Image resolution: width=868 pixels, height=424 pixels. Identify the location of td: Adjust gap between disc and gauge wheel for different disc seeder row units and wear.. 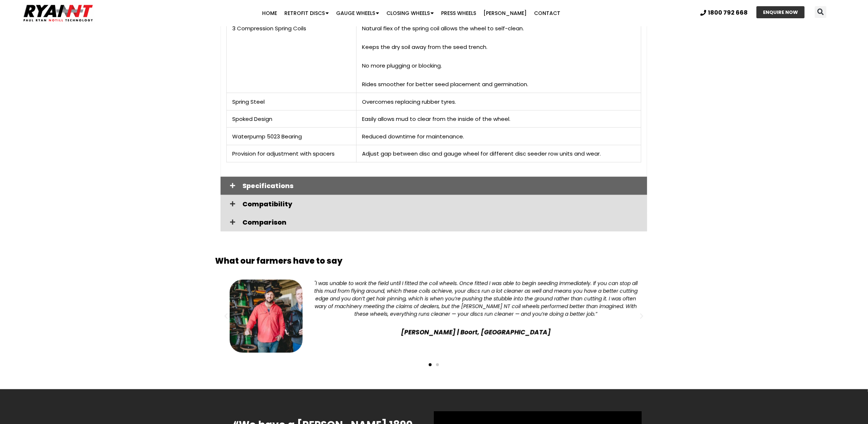
(499, 154).